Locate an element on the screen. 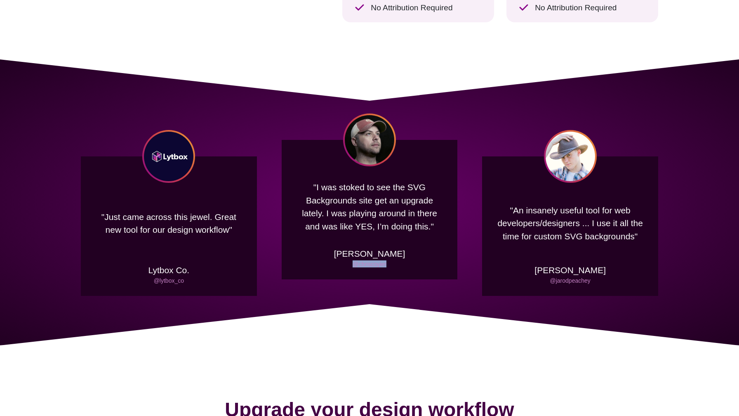 The width and height of the screenshot is (739, 416). p: "I was stoked to see the SVG Backgrounds site get an upgrade lately. I was playing around in ther... is located at coordinates (370, 207).